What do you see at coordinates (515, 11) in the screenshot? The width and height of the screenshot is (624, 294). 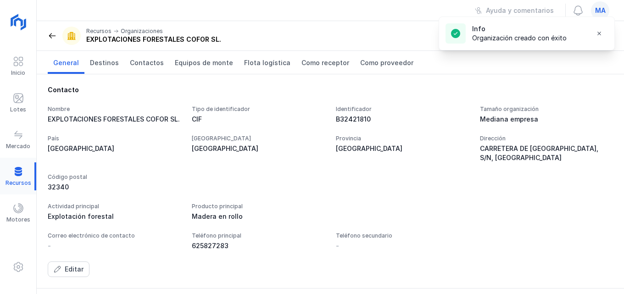 I see `button: Ayuda y comentarios` at bounding box center [515, 11].